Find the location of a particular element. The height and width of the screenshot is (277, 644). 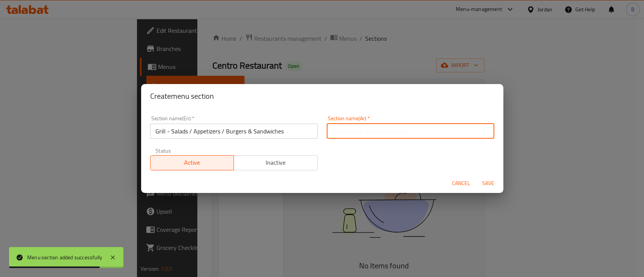

button: Active is located at coordinates (192, 163).